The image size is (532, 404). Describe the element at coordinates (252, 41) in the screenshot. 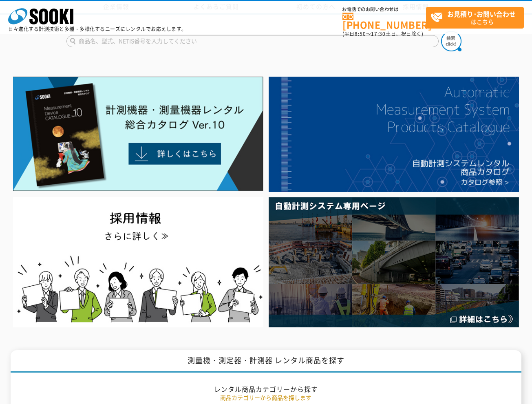

I see `input: 商品名、型式、NETIS番号を入力してください` at that location.